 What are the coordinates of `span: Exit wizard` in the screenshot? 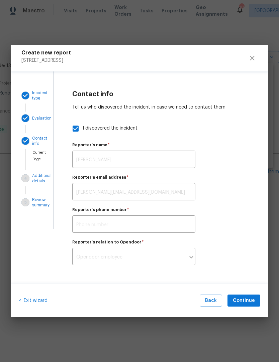 It's located at (34, 301).